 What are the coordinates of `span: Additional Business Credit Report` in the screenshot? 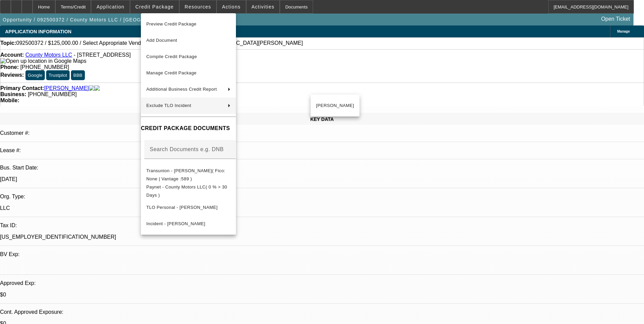 It's located at (182, 89).